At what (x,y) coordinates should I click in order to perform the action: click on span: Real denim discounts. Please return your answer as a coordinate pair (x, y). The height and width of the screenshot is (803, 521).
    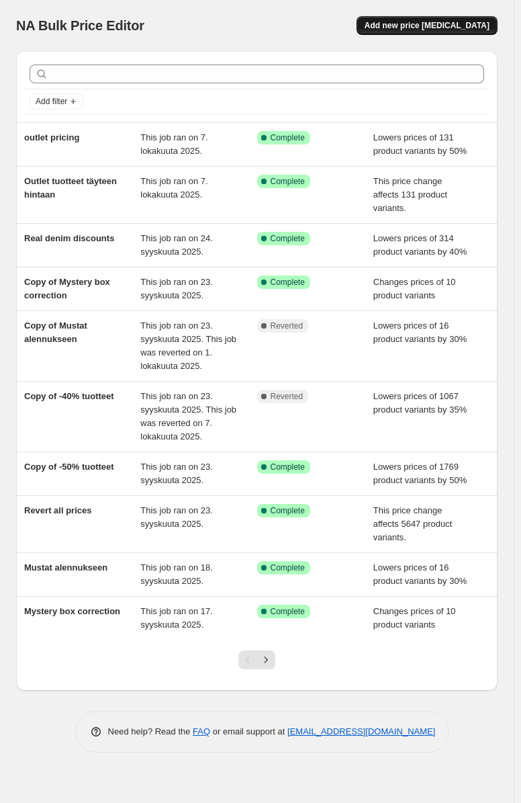
    Looking at the image, I should click on (69, 238).